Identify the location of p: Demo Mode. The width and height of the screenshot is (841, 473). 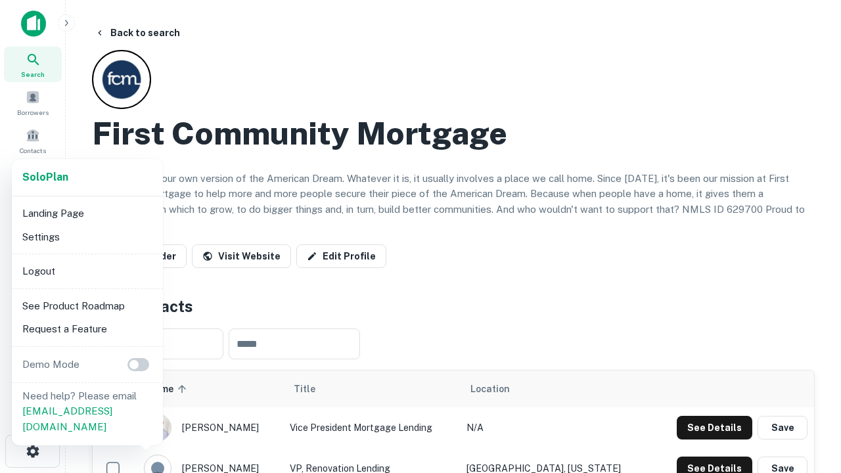
(51, 365).